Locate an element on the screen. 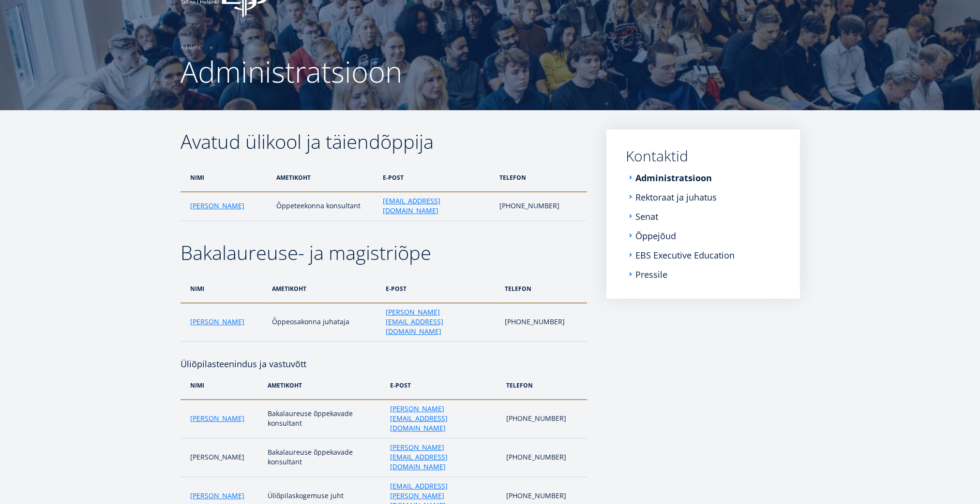 The image size is (980, 504). a: EBS Executive Education is located at coordinates (685, 255).